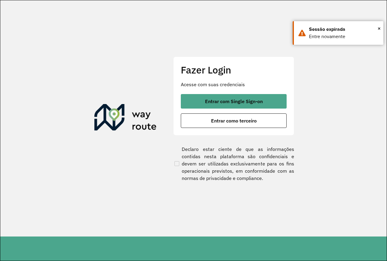 Image resolution: width=387 pixels, height=261 pixels. I want to click on img: Roteirizador AmbevTech, so click(126, 119).